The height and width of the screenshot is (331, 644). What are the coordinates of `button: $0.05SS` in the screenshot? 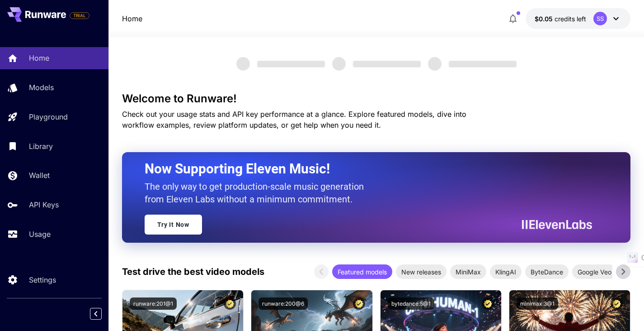 It's located at (578, 19).